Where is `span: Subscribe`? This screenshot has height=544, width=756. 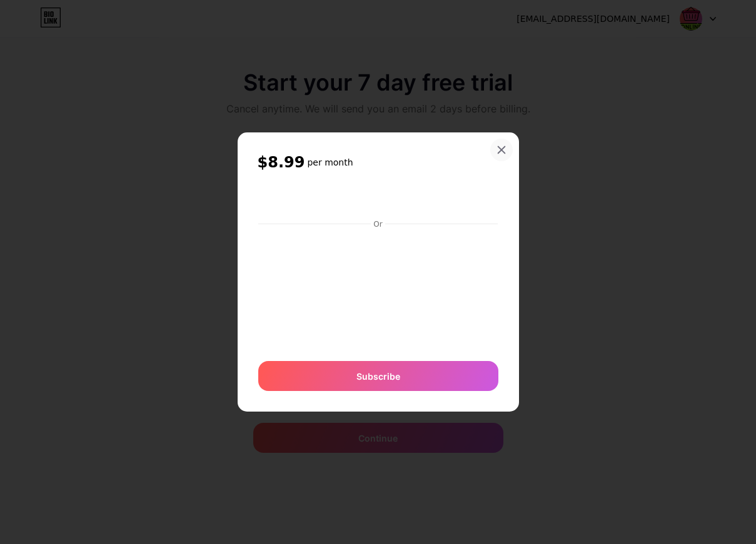
span: Subscribe is located at coordinates (378, 376).